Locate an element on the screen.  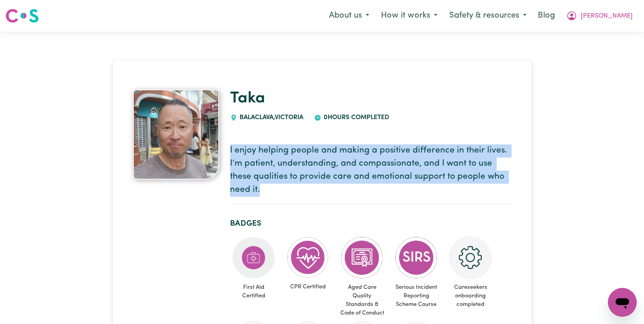
h2: Badges is located at coordinates (371, 223).